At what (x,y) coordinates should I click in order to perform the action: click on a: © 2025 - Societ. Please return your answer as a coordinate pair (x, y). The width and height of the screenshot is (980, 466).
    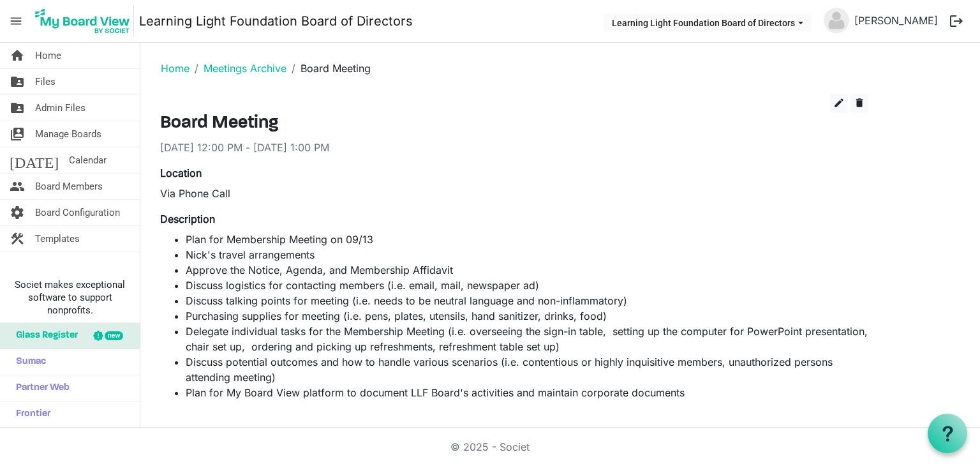
    Looking at the image, I should click on (490, 447).